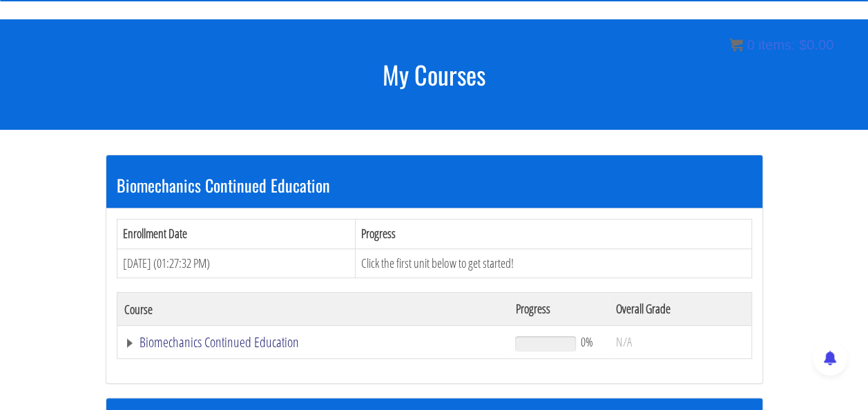 The image size is (868, 410). I want to click on a: 0 items: $0.00, so click(781, 45).